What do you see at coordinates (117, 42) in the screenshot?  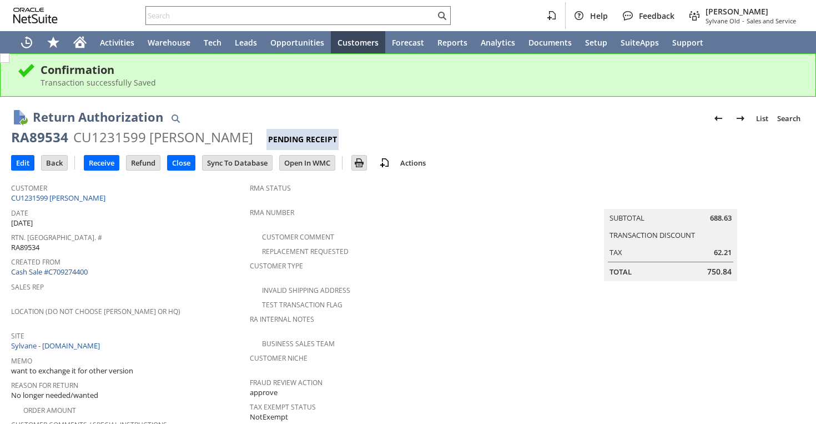 I see `span: Activities` at bounding box center [117, 42].